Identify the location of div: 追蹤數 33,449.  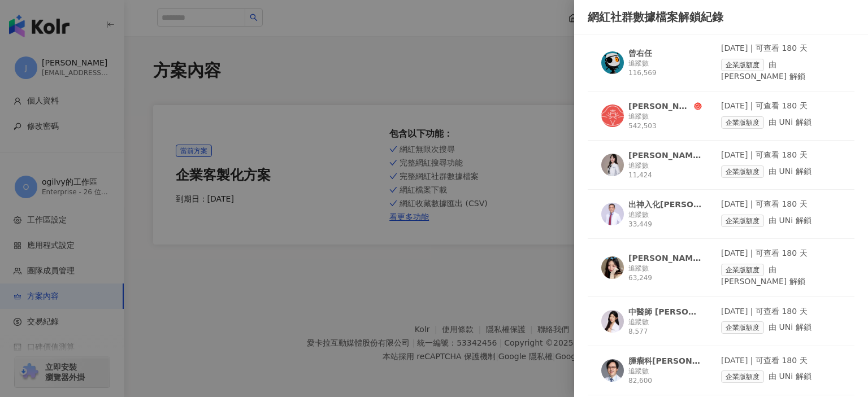
(666, 220).